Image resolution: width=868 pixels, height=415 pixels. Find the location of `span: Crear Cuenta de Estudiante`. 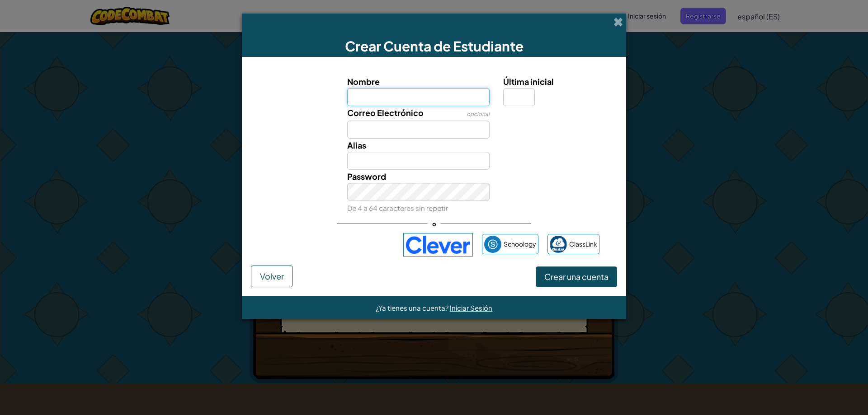

span: Crear Cuenta de Estudiante is located at coordinates (434, 46).